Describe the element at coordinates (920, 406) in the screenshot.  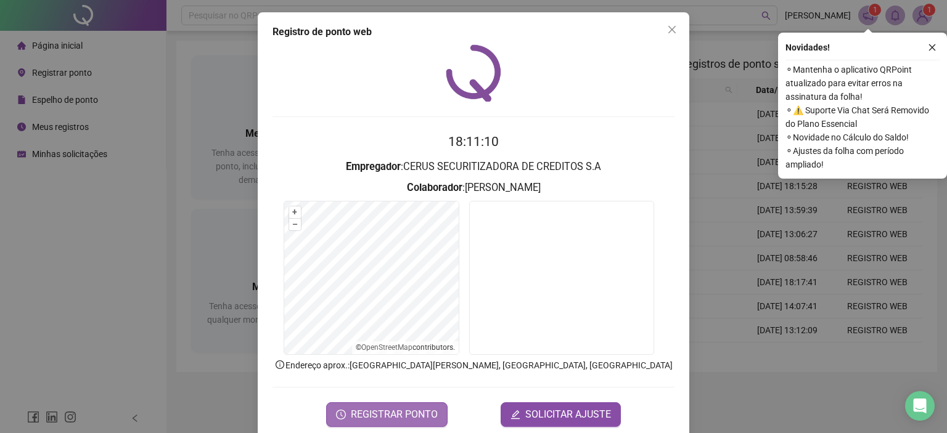
I see `div: Open Intercom Messenger` at that location.